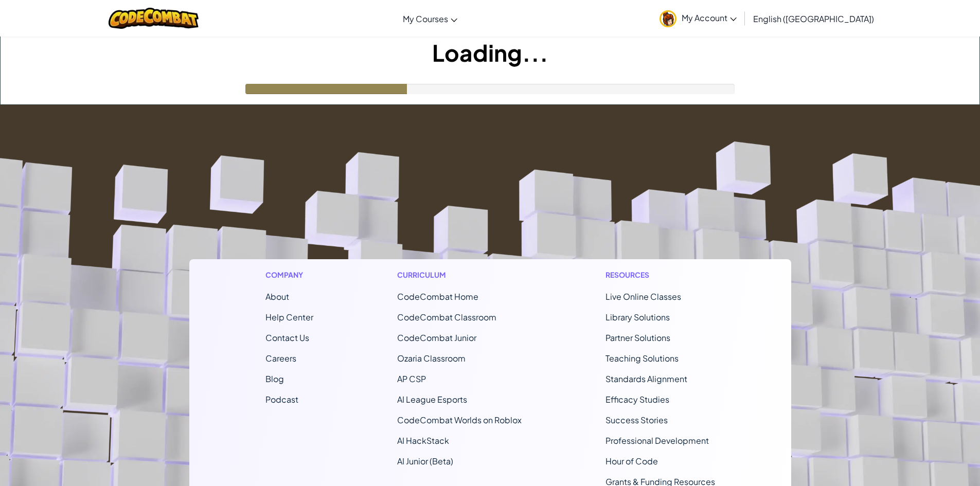 Image resolution: width=980 pixels, height=486 pixels. Describe the element at coordinates (657, 440) in the screenshot. I see `a: Professional Development` at that location.